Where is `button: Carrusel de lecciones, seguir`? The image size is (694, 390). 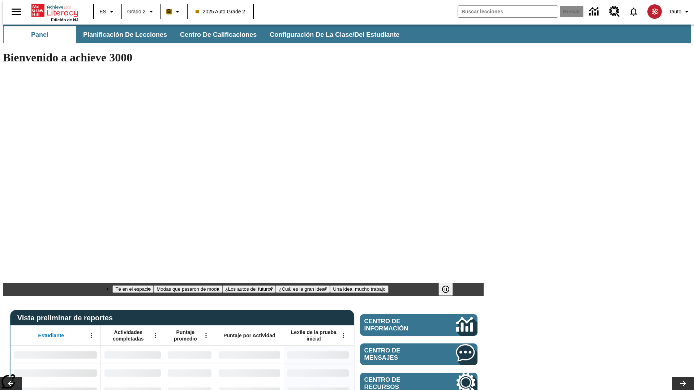 button: Carrusel de lecciones, seguir is located at coordinates (683, 384).